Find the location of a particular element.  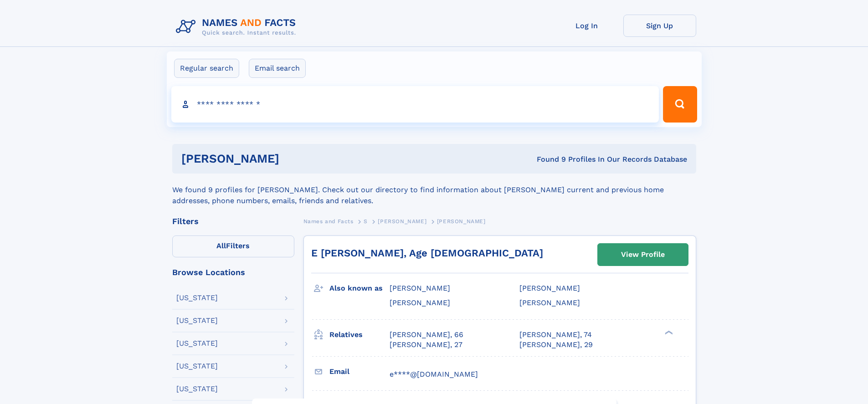

div: Filters is located at coordinates (233, 221).